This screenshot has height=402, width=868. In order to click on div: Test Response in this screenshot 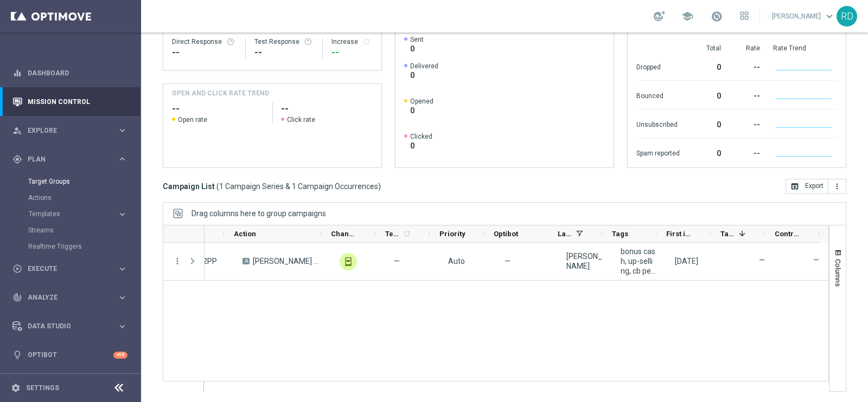, I will do `click(284, 42)`.